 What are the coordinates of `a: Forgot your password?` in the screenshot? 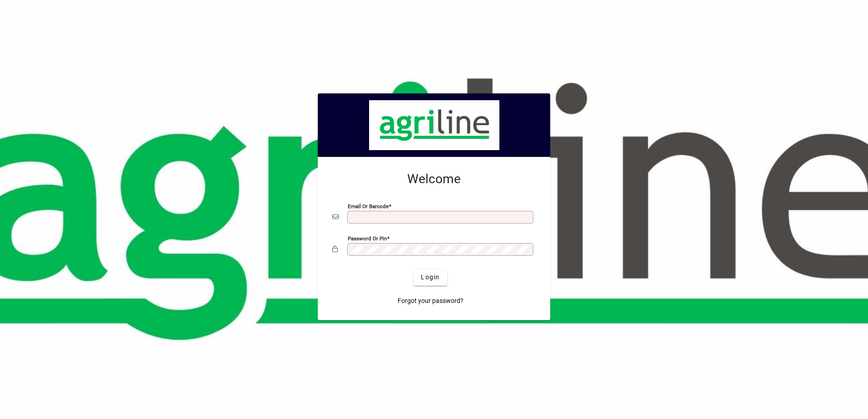 It's located at (430, 302).